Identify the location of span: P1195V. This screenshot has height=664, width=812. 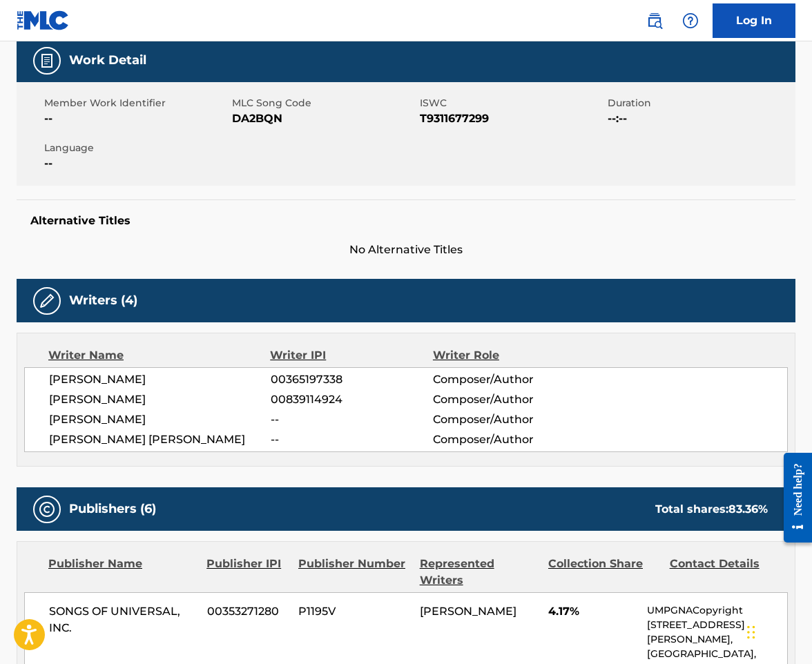
(353, 612).